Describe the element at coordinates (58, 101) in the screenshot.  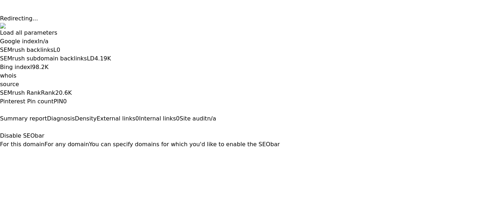
I see `span: PIN` at that location.